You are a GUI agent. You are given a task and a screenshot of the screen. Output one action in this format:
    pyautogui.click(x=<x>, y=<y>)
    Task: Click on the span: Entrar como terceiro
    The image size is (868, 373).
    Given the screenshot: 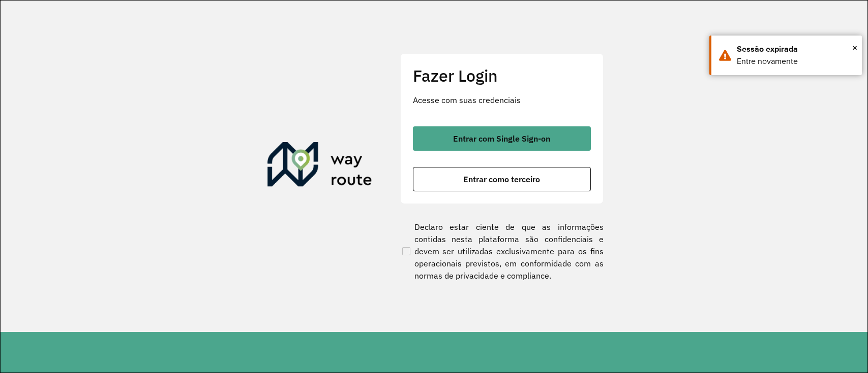 What is the action you would take?
    pyautogui.click(x=501, y=179)
    